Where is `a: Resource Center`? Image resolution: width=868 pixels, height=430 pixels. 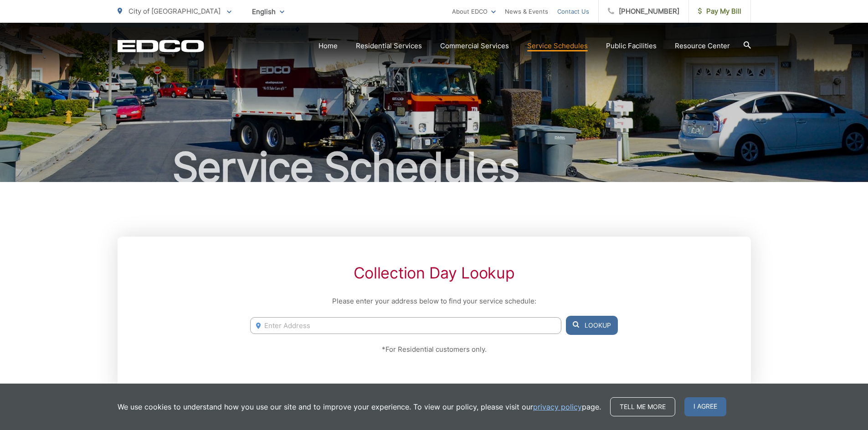
a: Resource Center is located at coordinates (702, 46).